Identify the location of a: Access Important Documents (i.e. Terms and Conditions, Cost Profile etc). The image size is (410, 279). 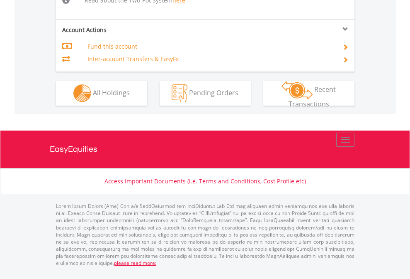
(205, 181).